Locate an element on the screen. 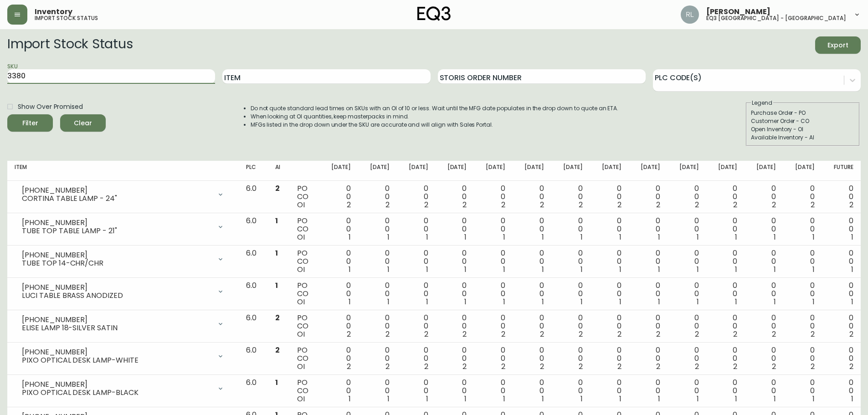 The height and width of the screenshot is (415, 868). legend: Legend is located at coordinates (762, 103).